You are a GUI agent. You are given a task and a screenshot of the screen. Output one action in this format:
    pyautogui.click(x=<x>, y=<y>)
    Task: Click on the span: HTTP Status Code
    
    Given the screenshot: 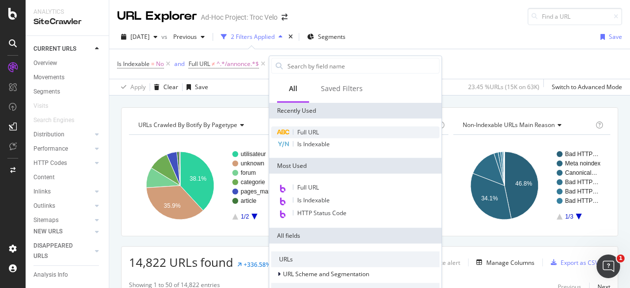 What is the action you would take?
    pyautogui.click(x=322, y=213)
    